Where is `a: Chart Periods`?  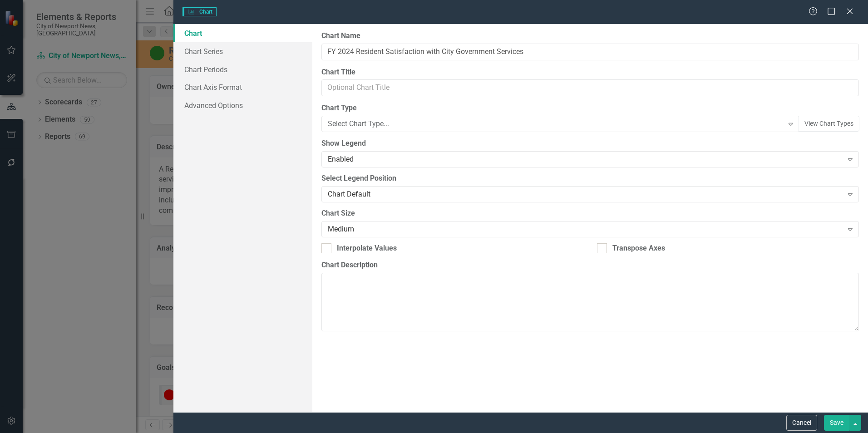
a: Chart Periods is located at coordinates (243, 70).